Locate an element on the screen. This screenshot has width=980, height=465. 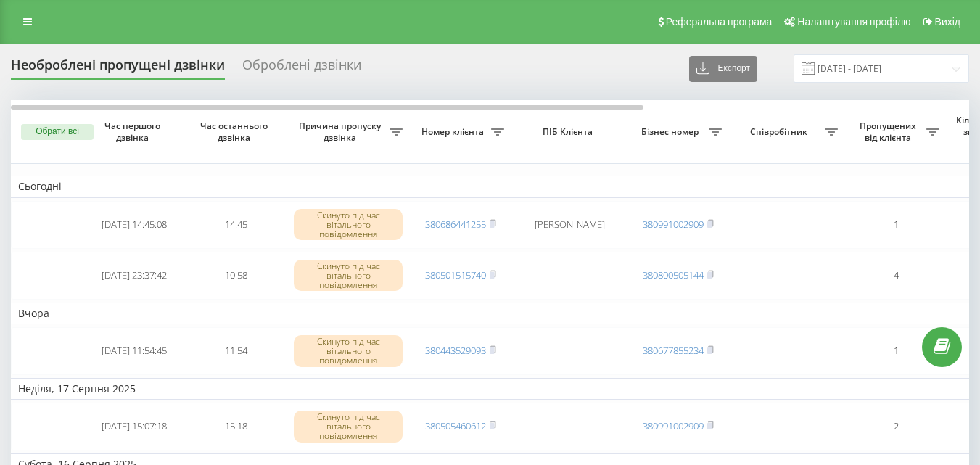
td: 4 is located at coordinates (896, 276).